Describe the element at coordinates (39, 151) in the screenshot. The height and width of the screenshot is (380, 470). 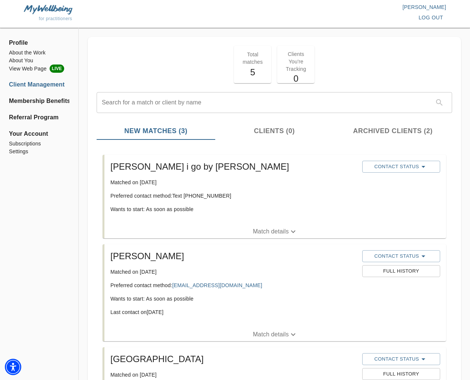
I see `li: Settings` at that location.